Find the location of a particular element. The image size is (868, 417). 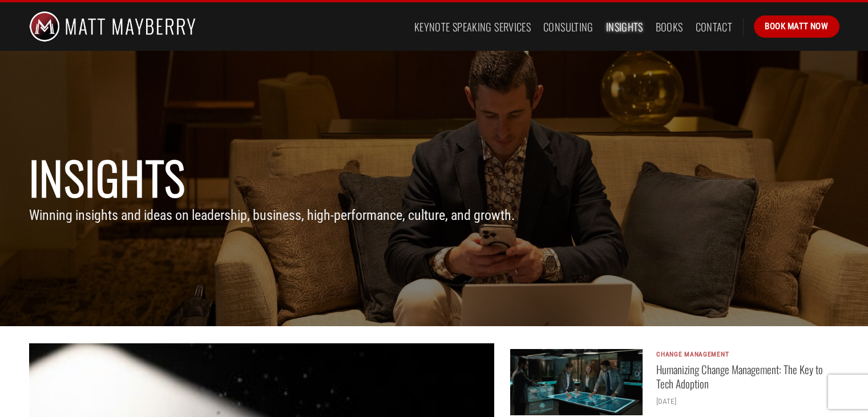

a: Consulting is located at coordinates (569, 27).